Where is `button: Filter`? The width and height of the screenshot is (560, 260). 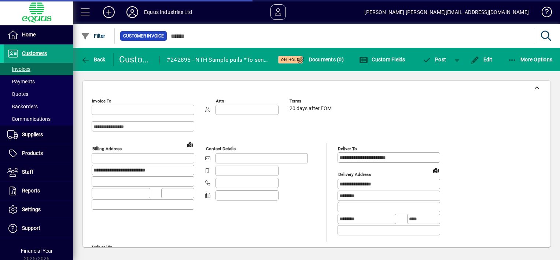 button: Filter is located at coordinates (93, 36).